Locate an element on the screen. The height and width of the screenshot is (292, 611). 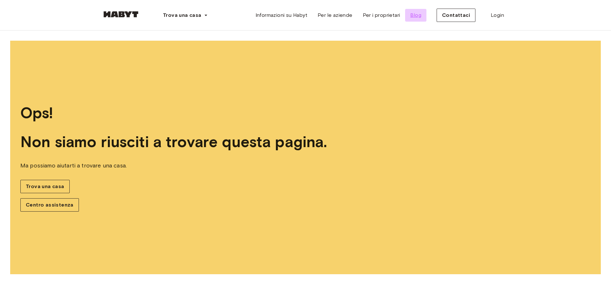
a: Informazioni su Habyt is located at coordinates (281, 15).